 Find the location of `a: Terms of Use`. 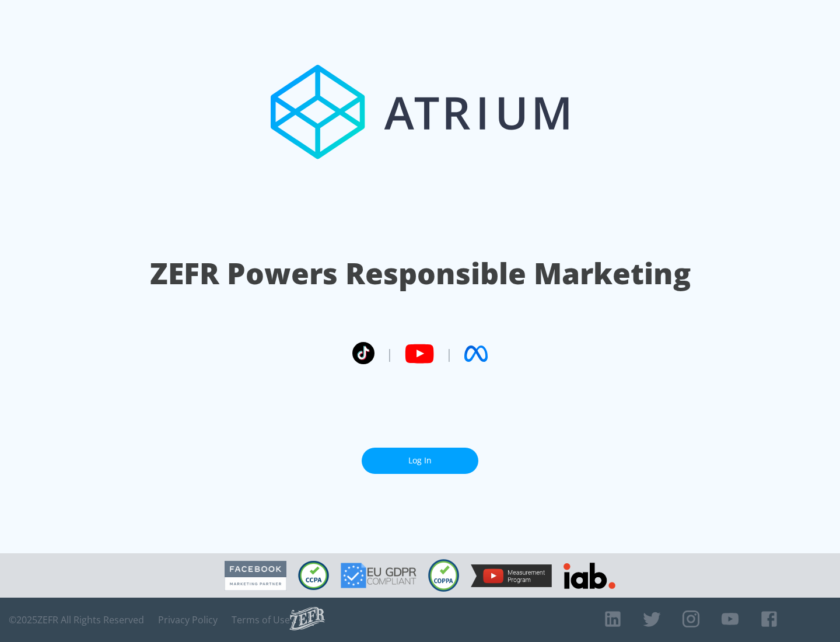

a: Terms of Use is located at coordinates (261, 620).